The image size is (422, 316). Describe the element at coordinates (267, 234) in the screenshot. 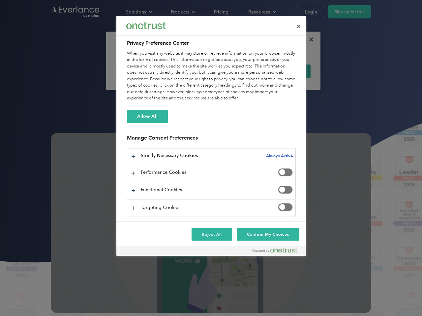

I see `button: Confirm My Choices` at that location.